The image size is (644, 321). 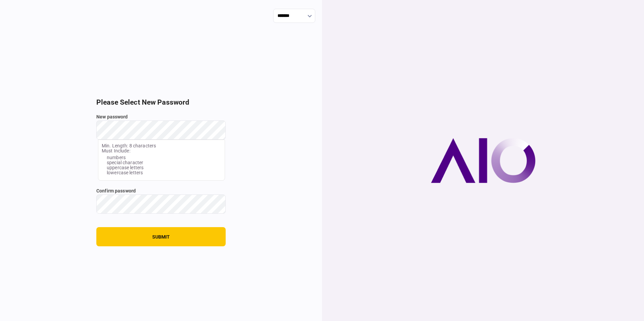 I want to click on li: uppercase letters, so click(x=164, y=168).